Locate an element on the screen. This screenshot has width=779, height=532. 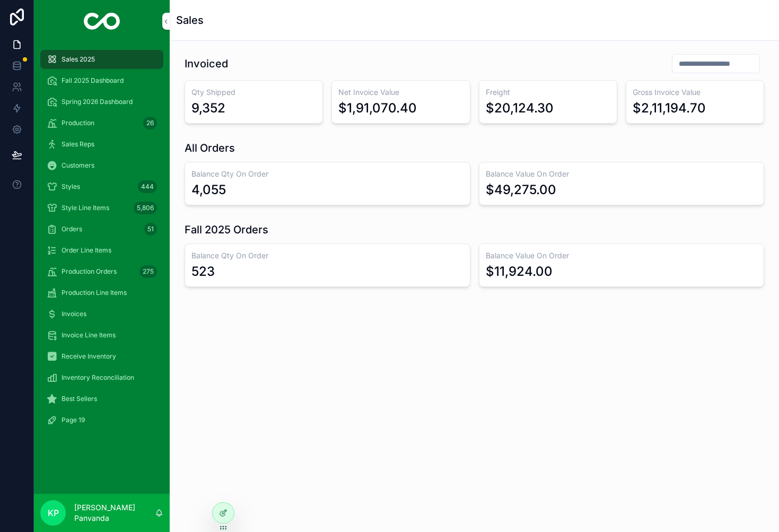
a: Style Line Items5,806 is located at coordinates (102, 208).